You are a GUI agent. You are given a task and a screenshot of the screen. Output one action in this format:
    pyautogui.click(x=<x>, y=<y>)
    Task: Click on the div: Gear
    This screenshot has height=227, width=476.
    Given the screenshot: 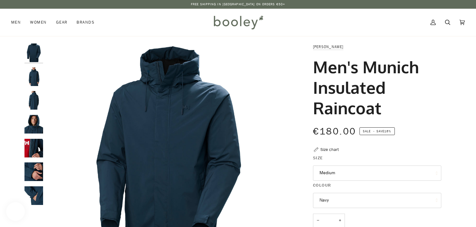 What is the action you would take?
    pyautogui.click(x=62, y=22)
    